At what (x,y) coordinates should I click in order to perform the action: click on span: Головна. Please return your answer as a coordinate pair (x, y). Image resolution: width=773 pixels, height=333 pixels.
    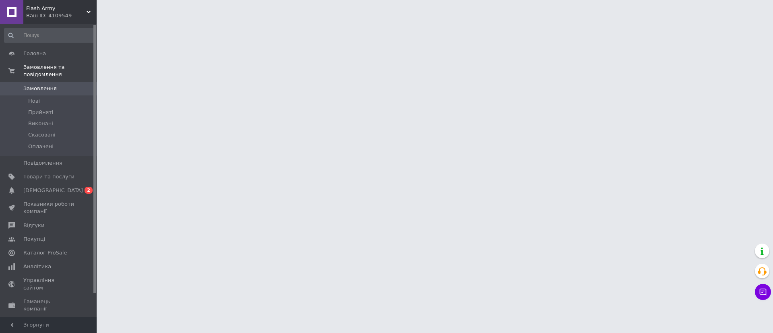
    Looking at the image, I should click on (35, 54).